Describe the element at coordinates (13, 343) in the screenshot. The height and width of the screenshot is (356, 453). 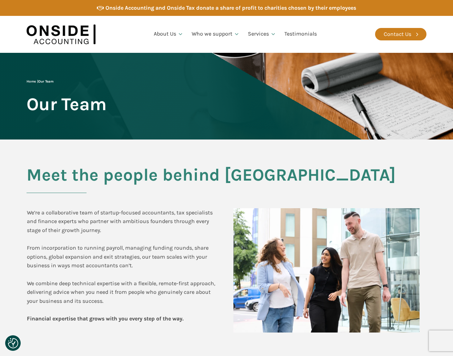
I see `img: Revisit consent button` at that location.